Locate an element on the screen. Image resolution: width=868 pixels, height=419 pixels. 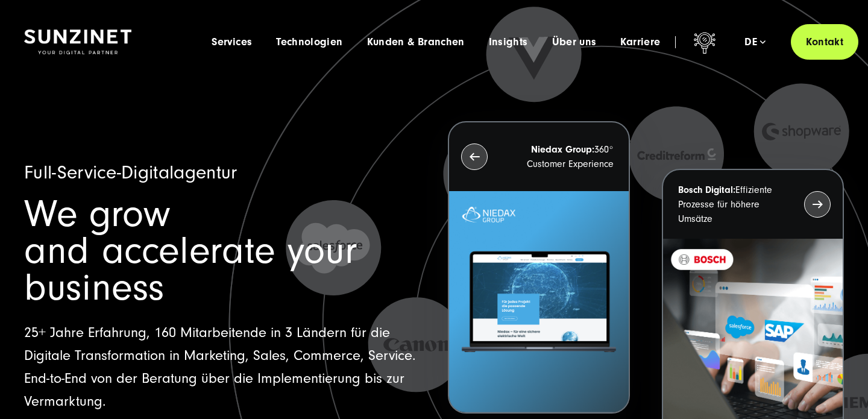
span: Insights is located at coordinates (508, 42).